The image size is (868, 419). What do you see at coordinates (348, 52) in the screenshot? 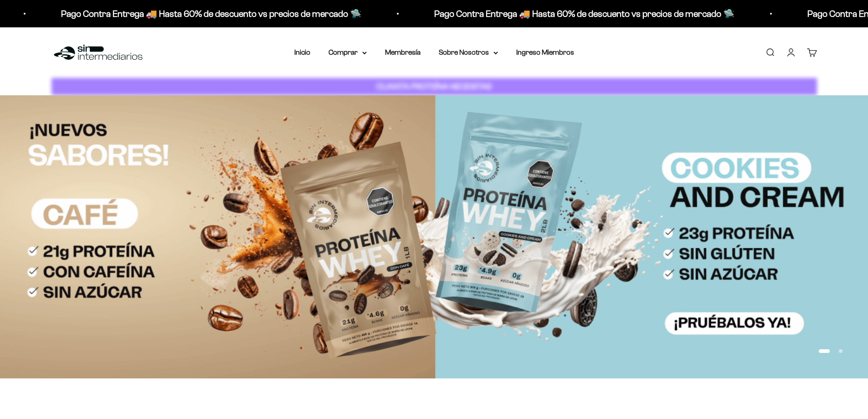
I see `summary: Comprar` at bounding box center [348, 52].